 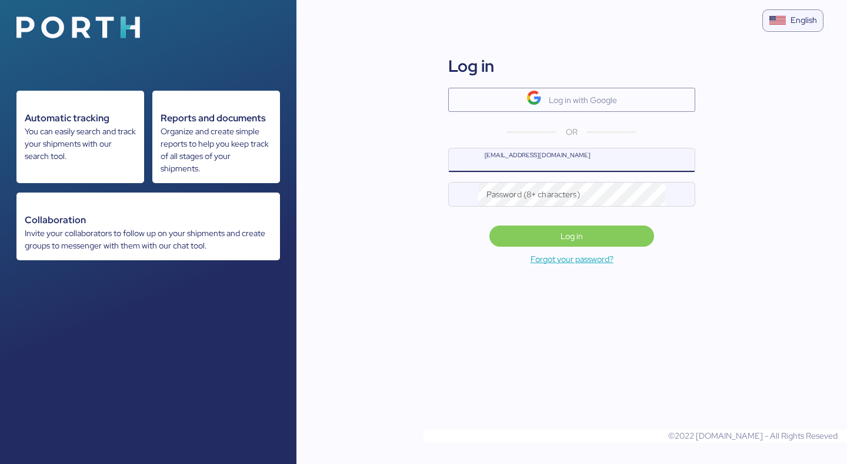 What do you see at coordinates (216, 150) in the screenshot?
I see `div: Organize and create simple reports to help you keep track of all stages of your shipments.` at bounding box center [216, 150].